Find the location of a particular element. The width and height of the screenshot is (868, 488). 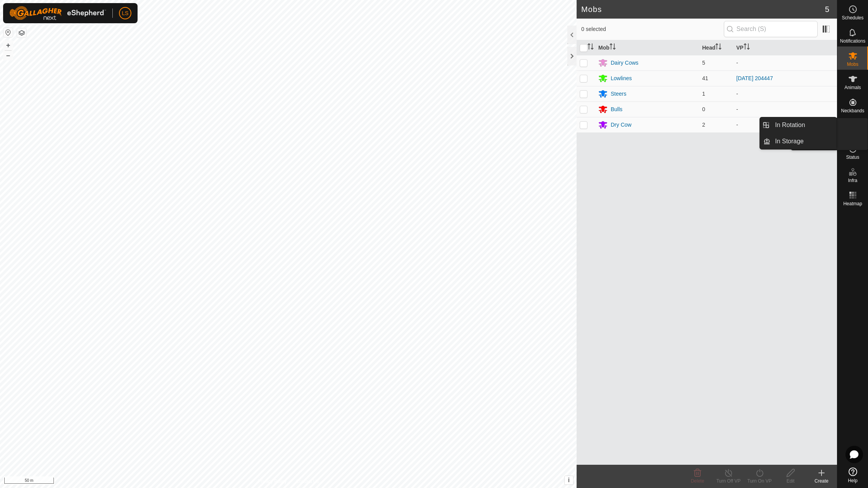

li: In Rotation is located at coordinates (798, 125).